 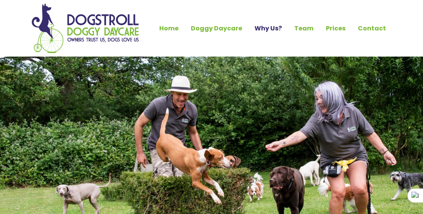 What do you see at coordinates (304, 29) in the screenshot?
I see `a: Team` at bounding box center [304, 29].